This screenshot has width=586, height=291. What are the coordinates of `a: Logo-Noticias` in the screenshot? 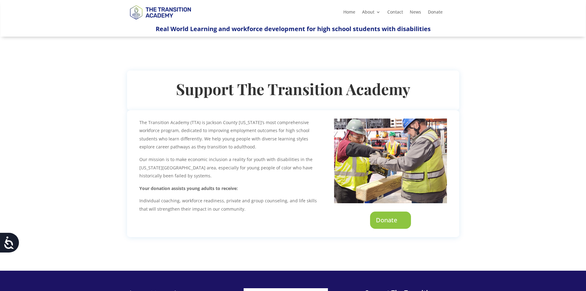 It's located at (160, 21).